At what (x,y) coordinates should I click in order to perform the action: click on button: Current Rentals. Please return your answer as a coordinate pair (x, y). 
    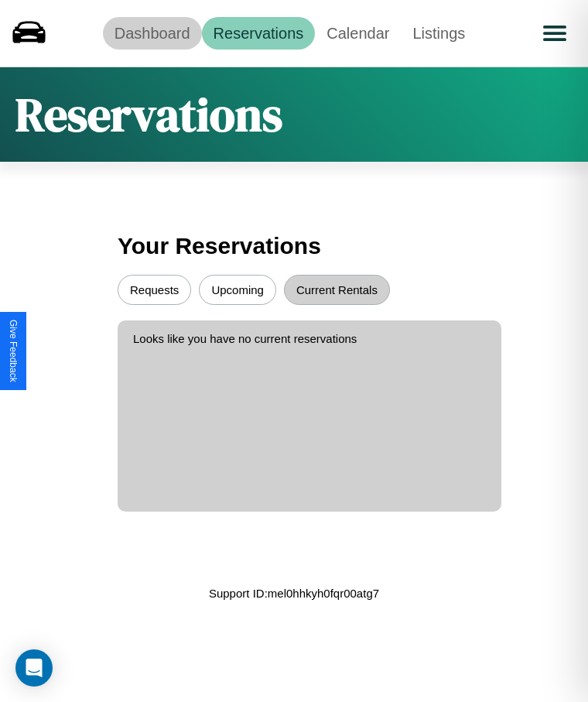
    Looking at the image, I should click on (337, 290).